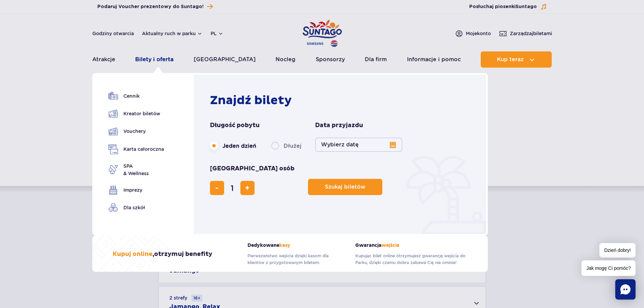 This screenshot has width=644, height=308. What do you see at coordinates (154, 59) in the screenshot?
I see `a: Bilety i oferta` at bounding box center [154, 59].